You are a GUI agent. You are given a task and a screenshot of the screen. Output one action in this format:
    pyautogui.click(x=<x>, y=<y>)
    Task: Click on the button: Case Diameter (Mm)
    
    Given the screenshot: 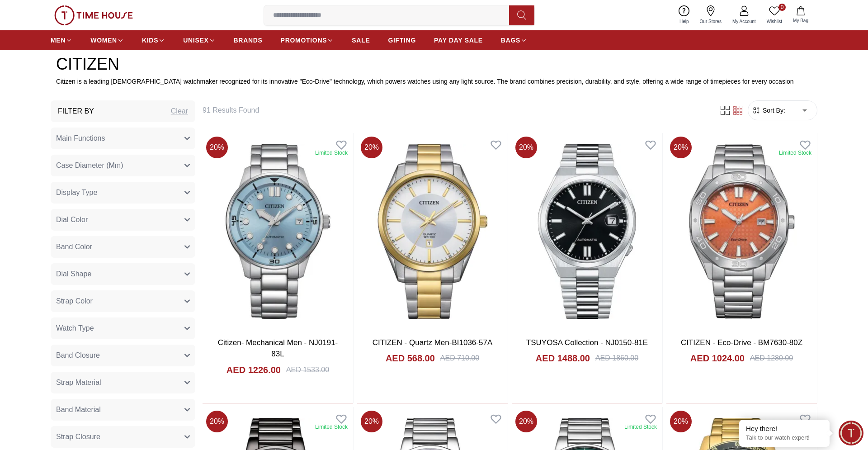 What is the action you would take?
    pyautogui.click(x=123, y=165)
    